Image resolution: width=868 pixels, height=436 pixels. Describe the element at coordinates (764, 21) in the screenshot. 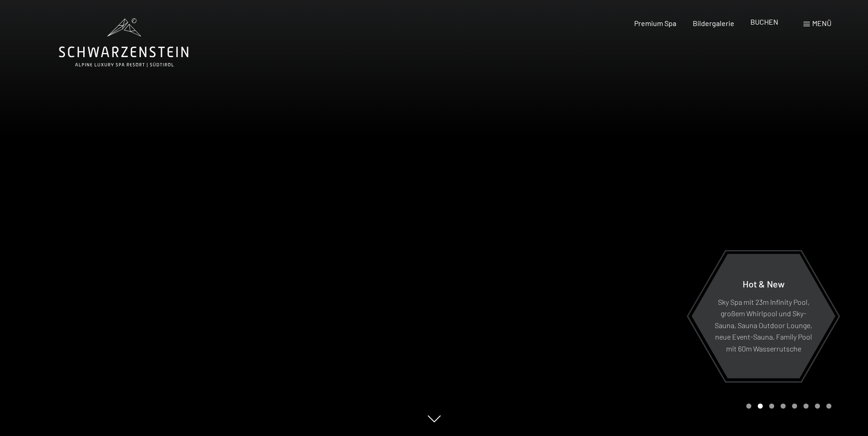

I see `a: BUCHEN` at that location.